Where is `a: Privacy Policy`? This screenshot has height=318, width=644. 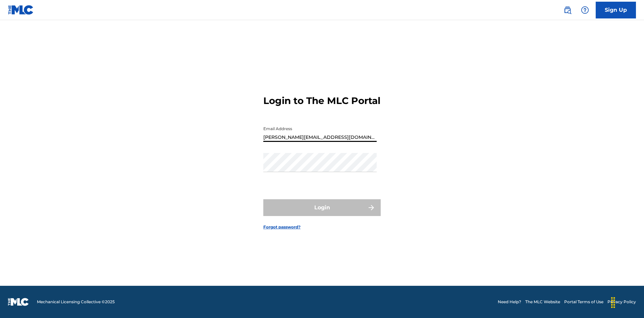
a: Privacy Policy is located at coordinates (621, 302).